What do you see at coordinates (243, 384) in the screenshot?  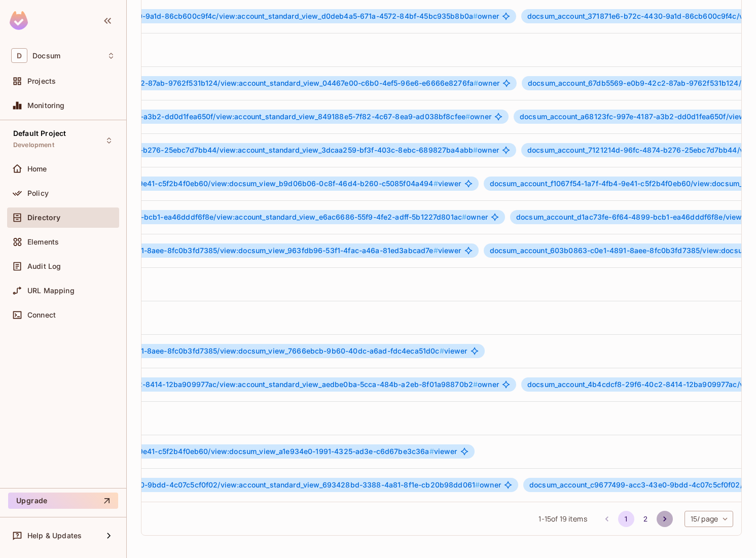 I see `span: docsum_account_4b4cdcf8-29f6-40c2-8414-12ba909977ac/view:account_standard_view_aedbe0ba-5cca-484b...` at bounding box center [243, 384].